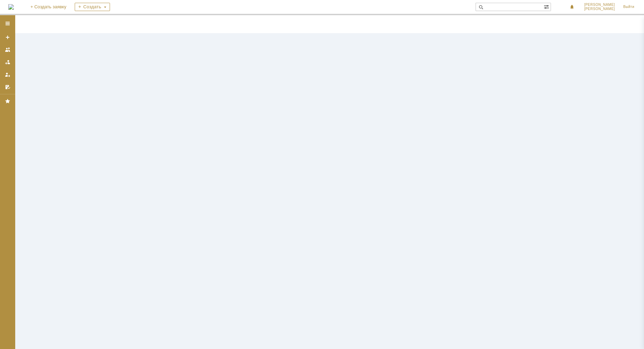 The image size is (644, 349). I want to click on span: Расширенный поиск, so click(547, 6).